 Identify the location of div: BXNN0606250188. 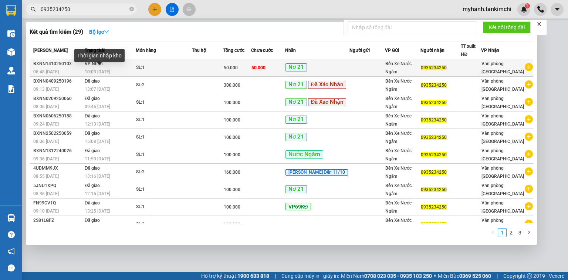
(58, 116).